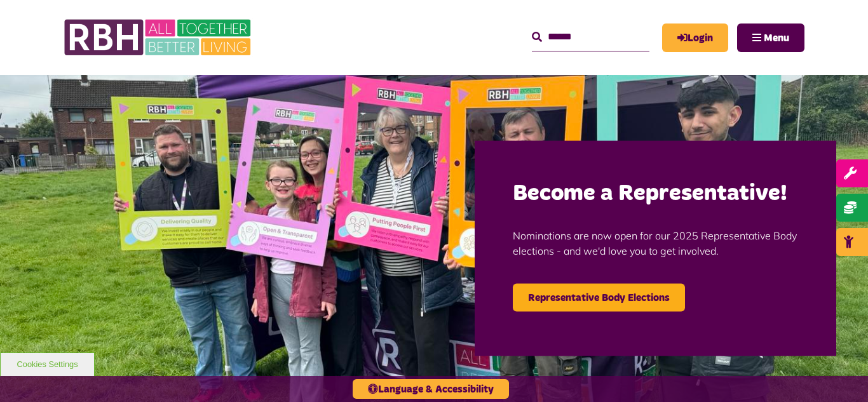 The width and height of the screenshot is (868, 402). Describe the element at coordinates (770, 38) in the screenshot. I see `button: Navigation` at that location.